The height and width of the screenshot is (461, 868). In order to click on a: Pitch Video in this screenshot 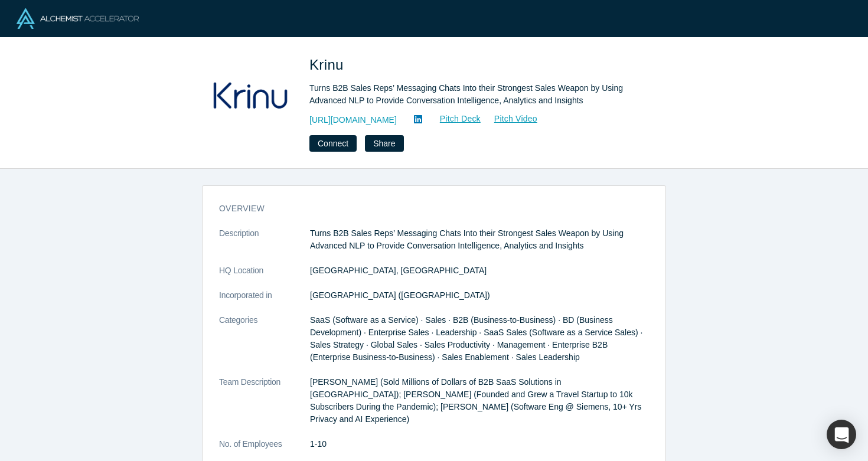, I will do `click(510, 118)`.